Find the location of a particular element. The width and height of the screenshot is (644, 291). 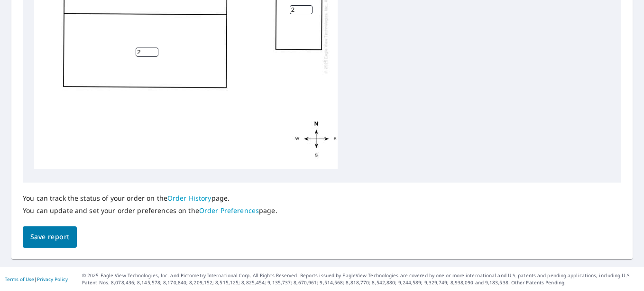

span: Save report is located at coordinates (50, 237).